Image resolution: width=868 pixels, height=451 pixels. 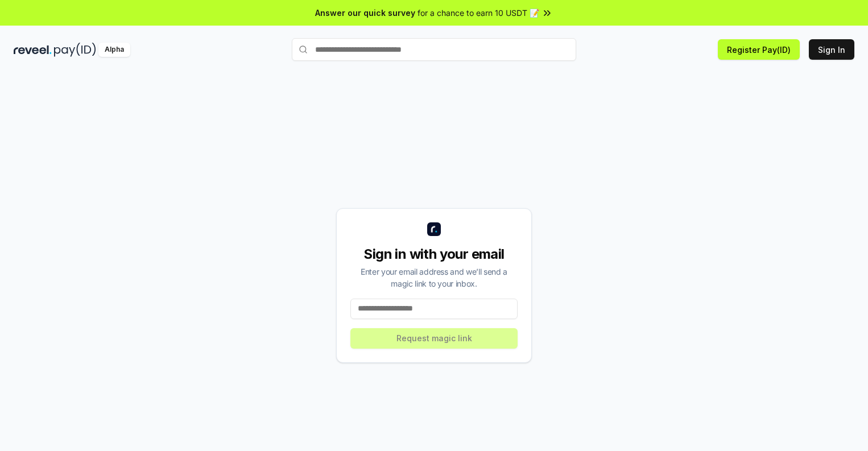 What do you see at coordinates (478, 13) in the screenshot?
I see `span: for a chance to earn 10 USDT 📝` at bounding box center [478, 13].